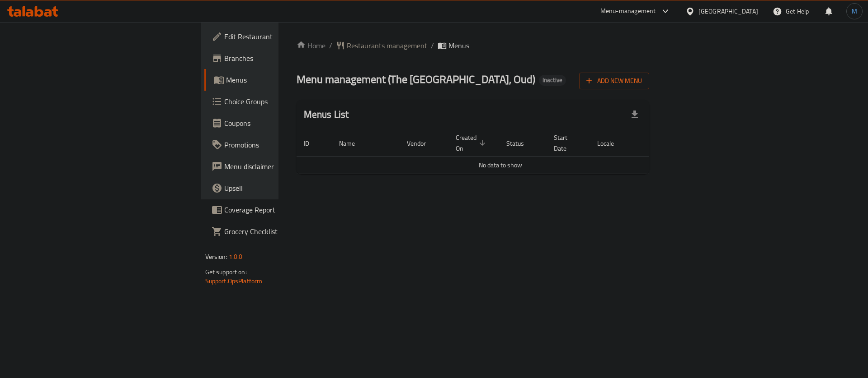 This screenshot has height=378, width=868. What do you see at coordinates (566, 143) in the screenshot?
I see `span: Start Date` at bounding box center [566, 143].